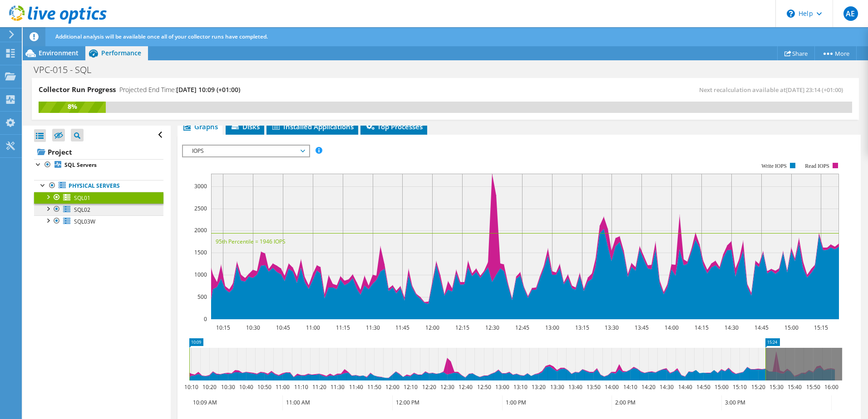 The width and height of the screenshot is (868, 419). What do you see at coordinates (319, 387) in the screenshot?
I see `text: 11:20` at bounding box center [319, 387].